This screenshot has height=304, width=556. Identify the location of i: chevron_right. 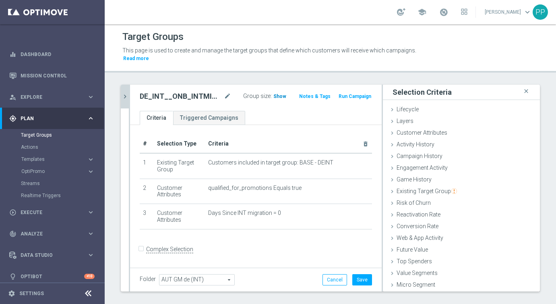
(125, 96).